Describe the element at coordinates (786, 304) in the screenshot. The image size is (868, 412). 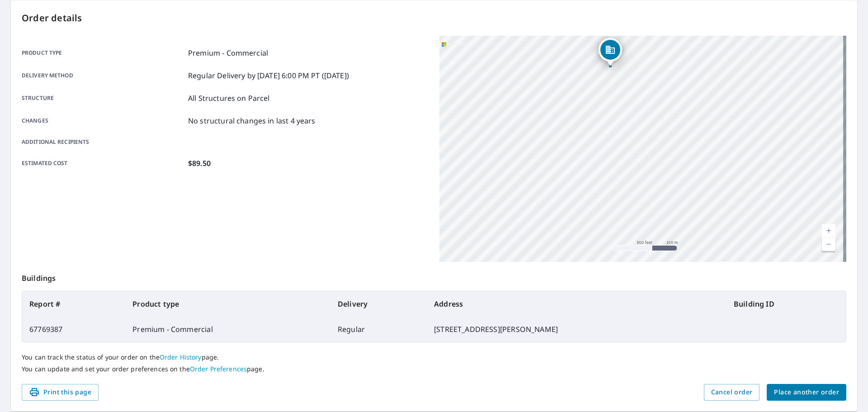
I see `th: Building ID` at that location.